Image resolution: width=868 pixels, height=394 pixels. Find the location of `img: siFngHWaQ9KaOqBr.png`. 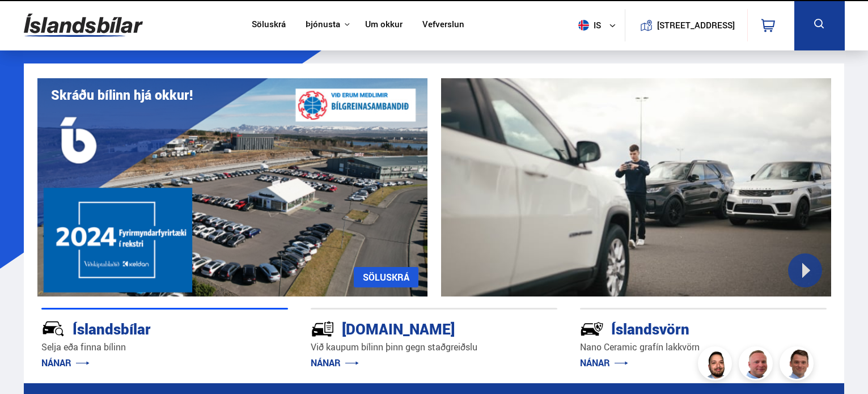

img: siFngHWaQ9KaOqBr.png is located at coordinates (758, 365).